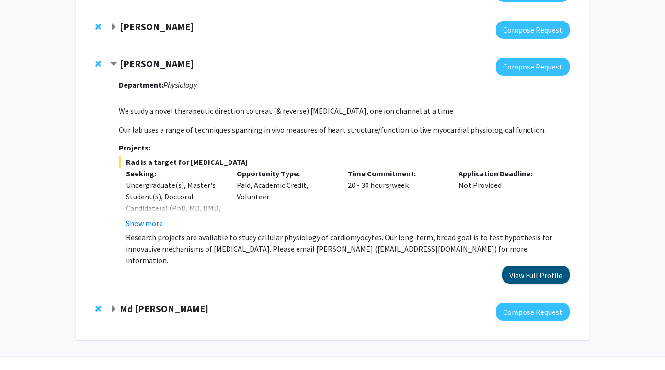 The width and height of the screenshot is (665, 370). Describe the element at coordinates (348, 249) in the screenshot. I see `p: Research projects are available to study cellular physiology of cardiomyocytes. Our long-term, br...` at that location.